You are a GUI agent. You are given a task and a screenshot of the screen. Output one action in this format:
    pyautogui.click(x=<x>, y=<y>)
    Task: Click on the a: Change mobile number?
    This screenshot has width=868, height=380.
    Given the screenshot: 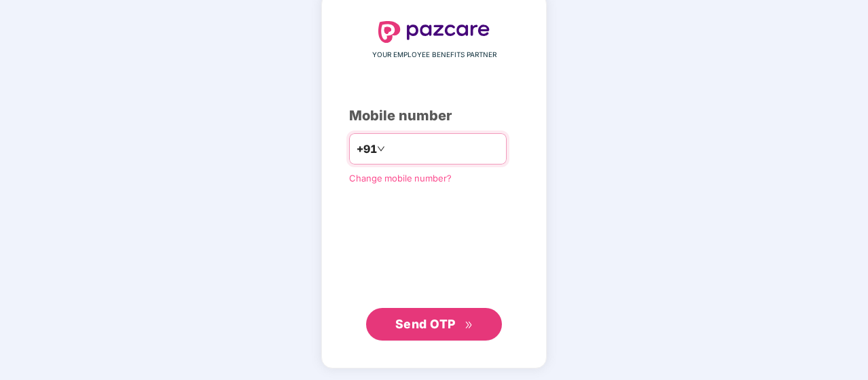 What is the action you would take?
    pyautogui.click(x=400, y=178)
    